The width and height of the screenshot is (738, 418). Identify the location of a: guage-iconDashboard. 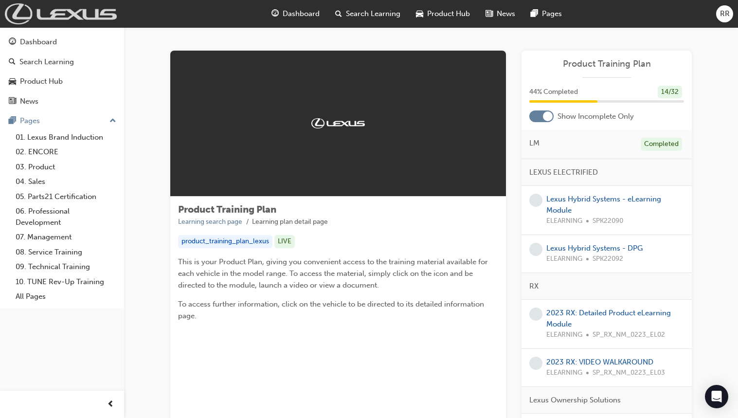
(295, 14).